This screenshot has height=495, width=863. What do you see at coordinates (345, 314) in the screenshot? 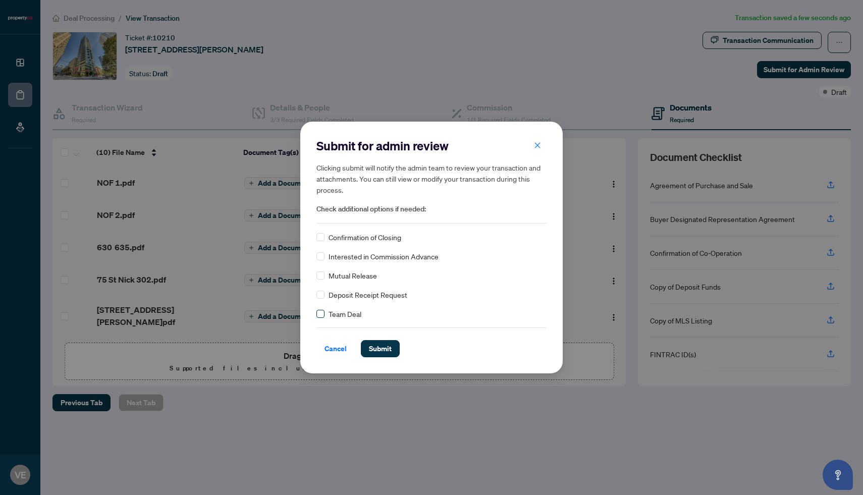
I see `span: Team Deal` at bounding box center [345, 314].